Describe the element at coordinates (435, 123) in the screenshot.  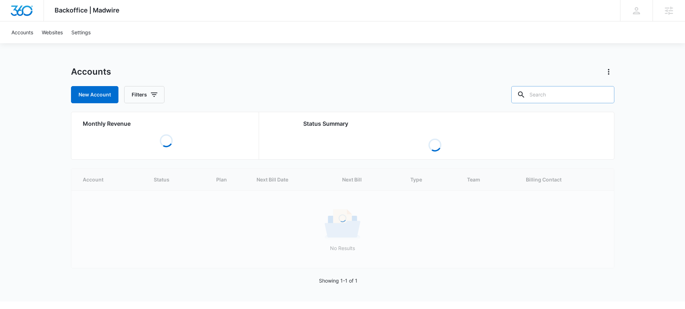
I see `h2: Status Summary` at that location.